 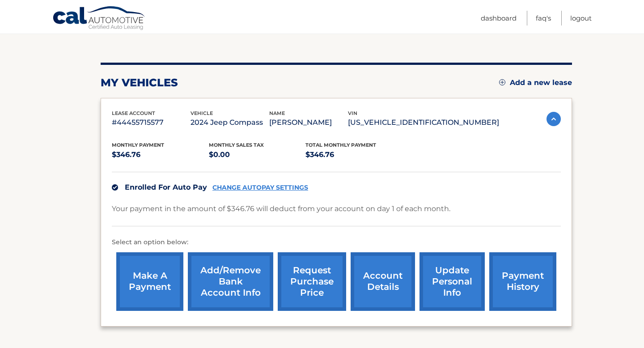 I want to click on p: 2024 Jeep Compass, so click(x=230, y=123).